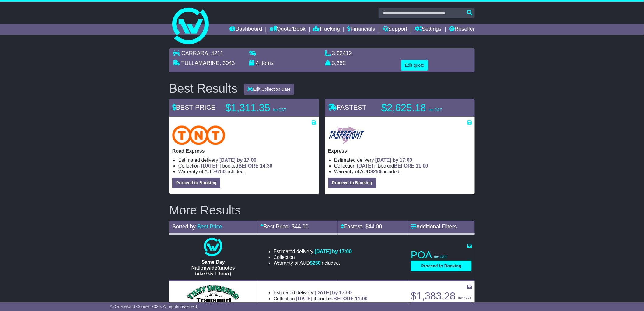 The image size is (644, 311). I want to click on img: Tasfreight: Express, so click(347, 135).